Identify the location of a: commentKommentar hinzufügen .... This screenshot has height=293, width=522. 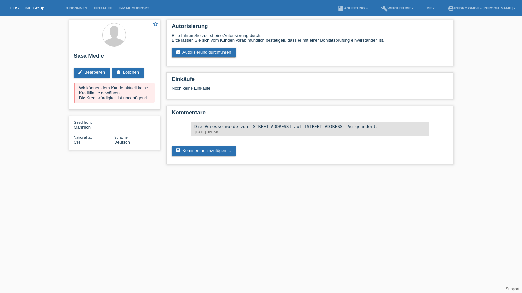
(204, 151).